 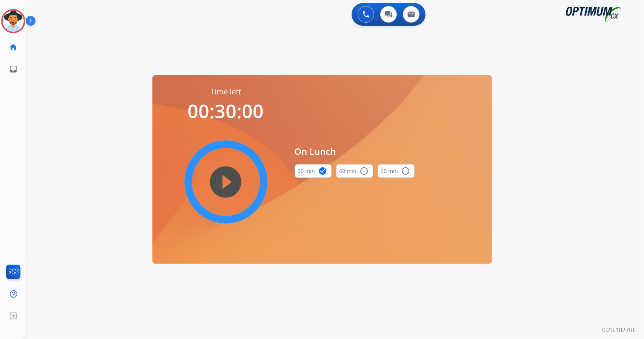 I want to click on button: 60 min, so click(x=355, y=171).